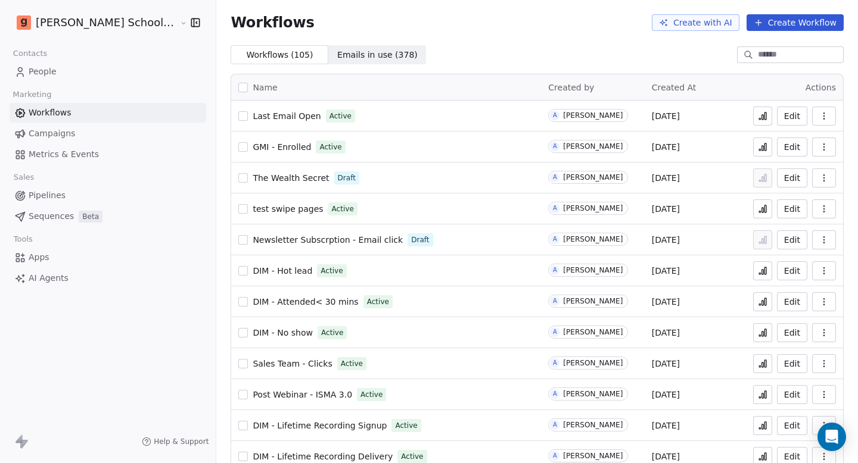 Image resolution: width=858 pixels, height=463 pixels. What do you see at coordinates (831, 437) in the screenshot?
I see `div: Open Intercom Messenger` at bounding box center [831, 437].